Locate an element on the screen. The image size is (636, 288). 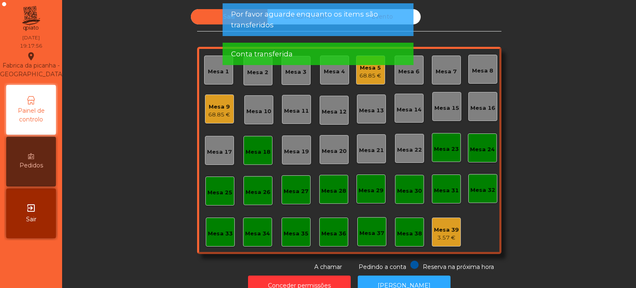
div: Mesa 32 is located at coordinates (483, 190).